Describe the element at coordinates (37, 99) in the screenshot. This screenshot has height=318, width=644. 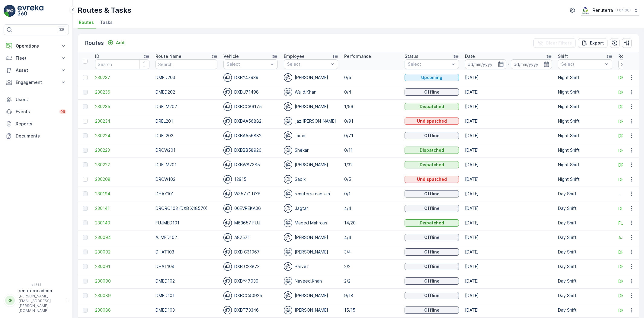
I see `a: Users` at that location.